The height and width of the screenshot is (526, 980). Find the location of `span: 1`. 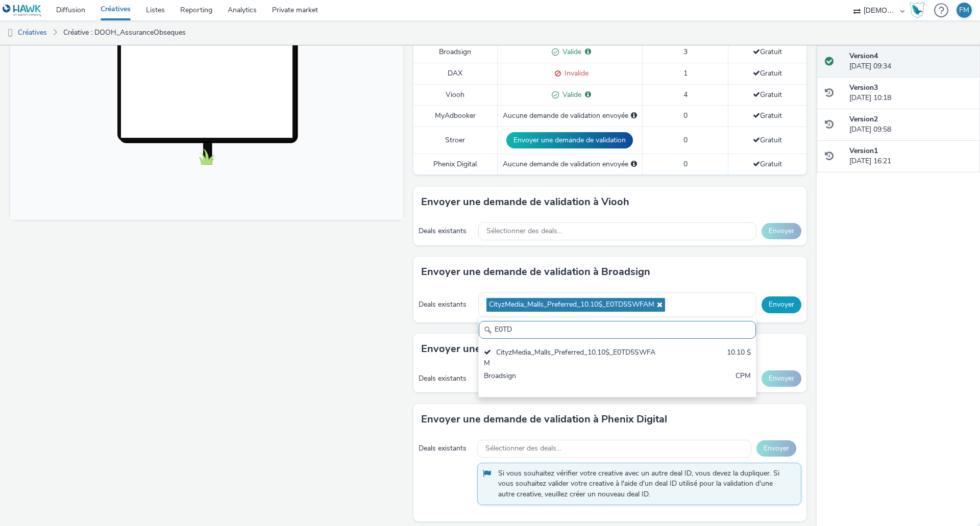

span: 1 is located at coordinates (685, 73).